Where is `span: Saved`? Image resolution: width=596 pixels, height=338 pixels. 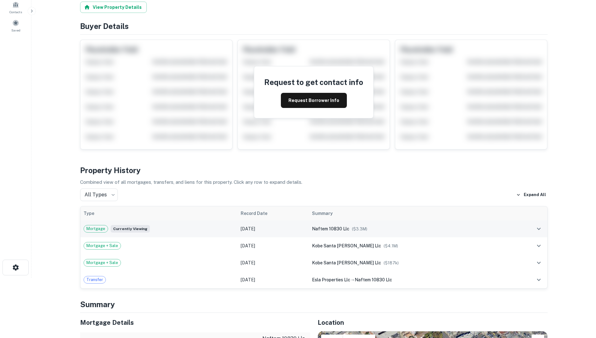
span: Saved is located at coordinates (16, 30).